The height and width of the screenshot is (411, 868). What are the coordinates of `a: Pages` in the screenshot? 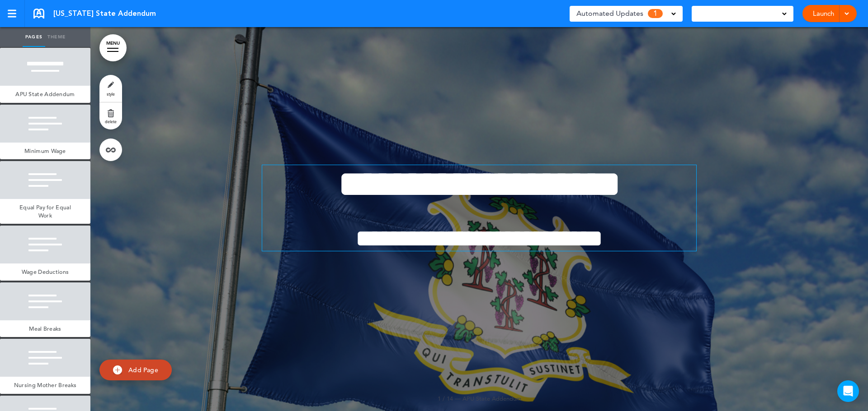 It's located at (34, 37).